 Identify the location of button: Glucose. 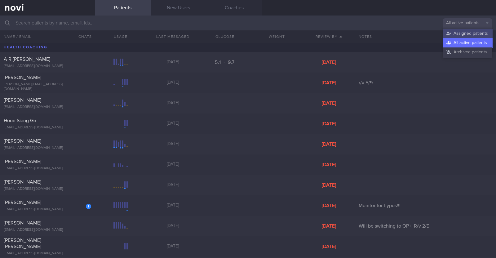
(225, 37).